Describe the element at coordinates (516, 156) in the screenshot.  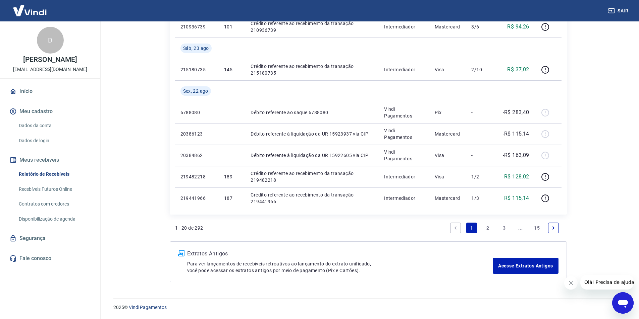
I see `p: -R$ 163,09` at that location.